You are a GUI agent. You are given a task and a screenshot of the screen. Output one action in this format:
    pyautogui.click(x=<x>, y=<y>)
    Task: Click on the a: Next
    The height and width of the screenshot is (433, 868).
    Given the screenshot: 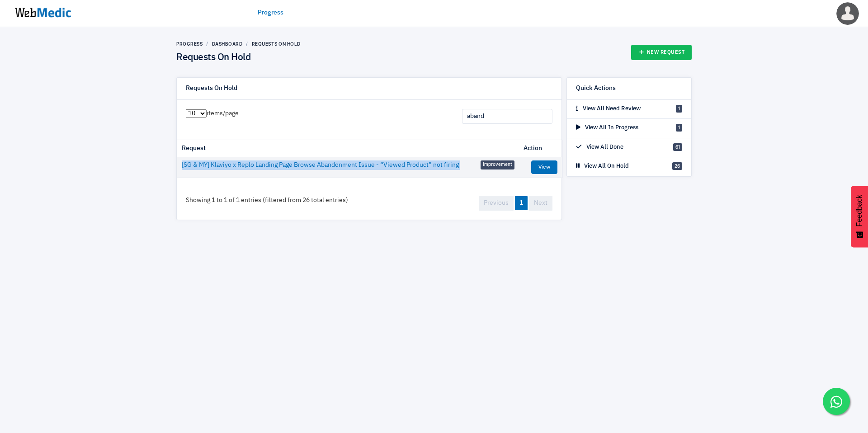 What is the action you would take?
    pyautogui.click(x=541, y=203)
    